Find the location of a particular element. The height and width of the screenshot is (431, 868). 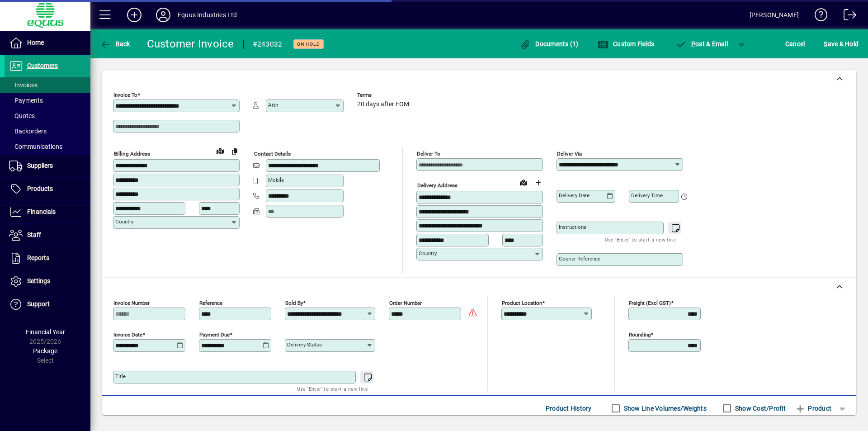

span: Backorders is located at coordinates (28, 131).